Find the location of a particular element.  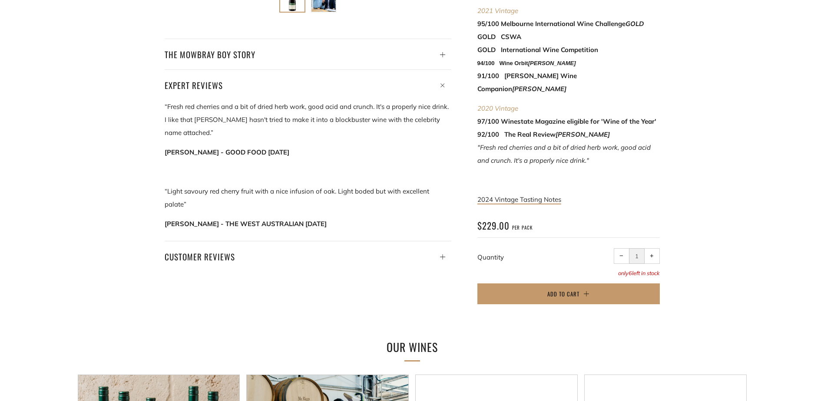

p: only left in stock is located at coordinates (569, 273).